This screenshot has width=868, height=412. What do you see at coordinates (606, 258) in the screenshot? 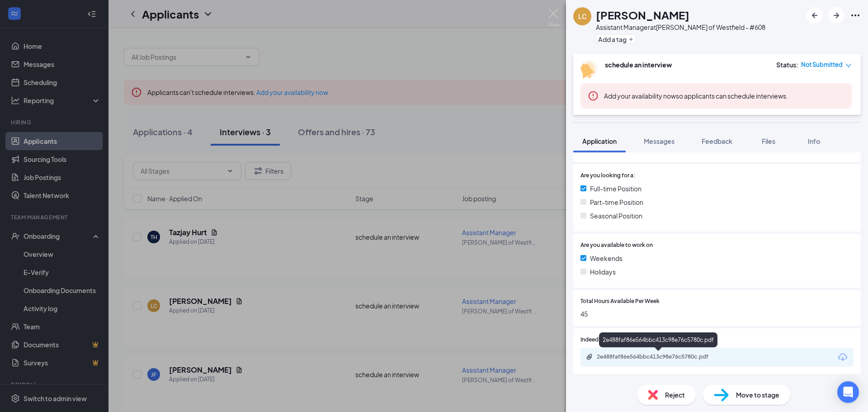
I see `span: Weekends` at bounding box center [606, 258].